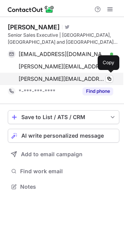  Describe the element at coordinates (68, 186) in the screenshot. I see `span: Notes` at that location.